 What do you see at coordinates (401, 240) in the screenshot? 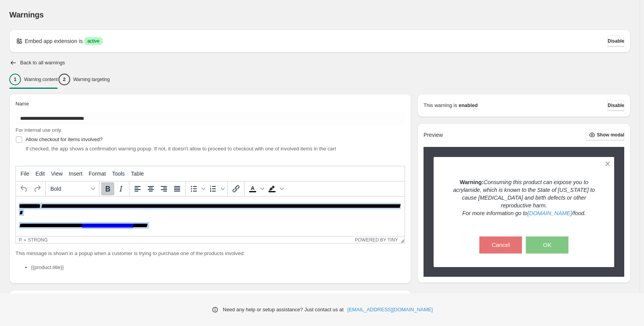
I see `div: Resize` at bounding box center [401, 240].